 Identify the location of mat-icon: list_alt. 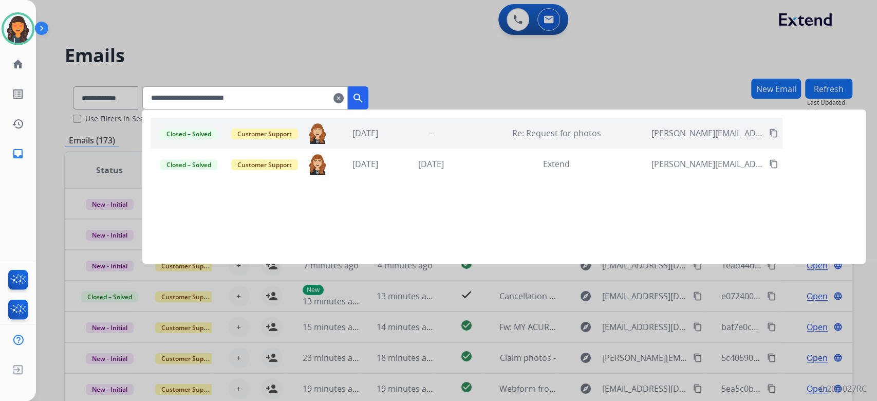
(18, 94).